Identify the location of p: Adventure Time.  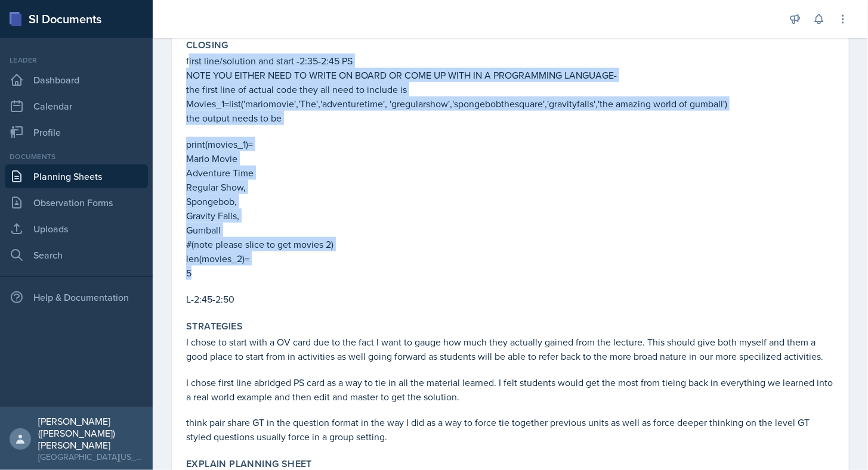
(510, 173).